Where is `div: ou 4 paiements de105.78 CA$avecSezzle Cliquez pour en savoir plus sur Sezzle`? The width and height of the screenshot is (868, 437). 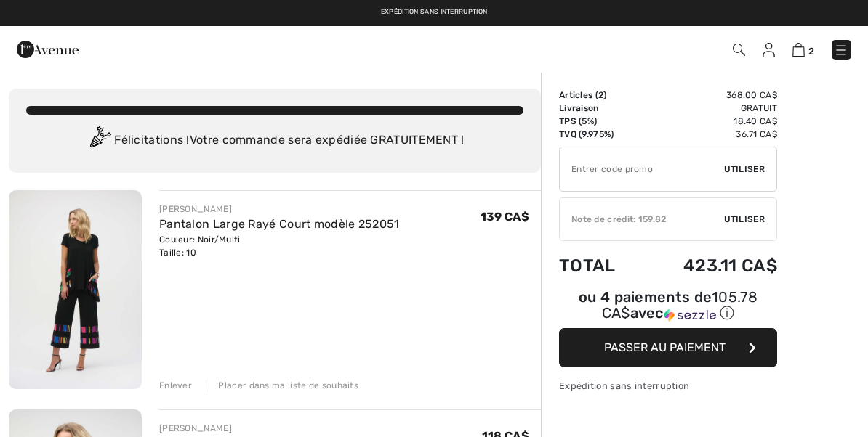
div: ou 4 paiements de105.78 CA$avecSezzle Cliquez pour en savoir plus sur Sezzle is located at coordinates (668, 309).